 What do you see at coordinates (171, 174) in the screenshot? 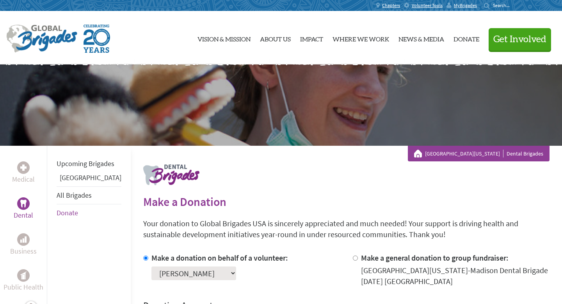
I see `img: logo-dental.png` at bounding box center [171, 174].